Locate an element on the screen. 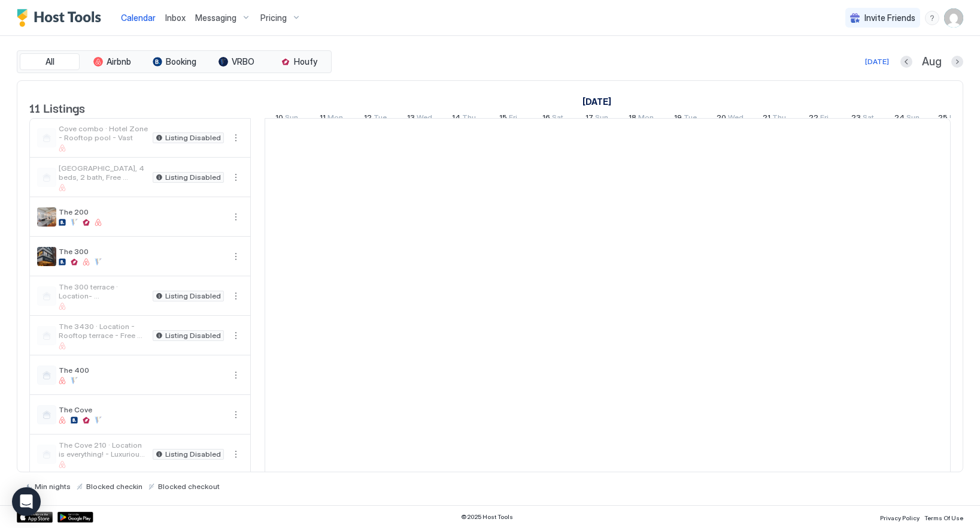 Image resolution: width=980 pixels, height=528 pixels. a: App Store is located at coordinates (35, 517).